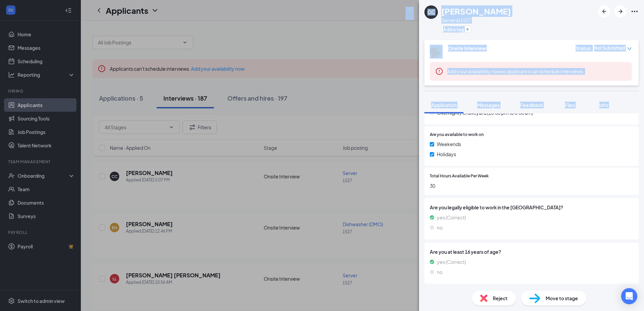 The height and width of the screenshot is (311, 644). I want to click on span: Files, so click(570, 105).